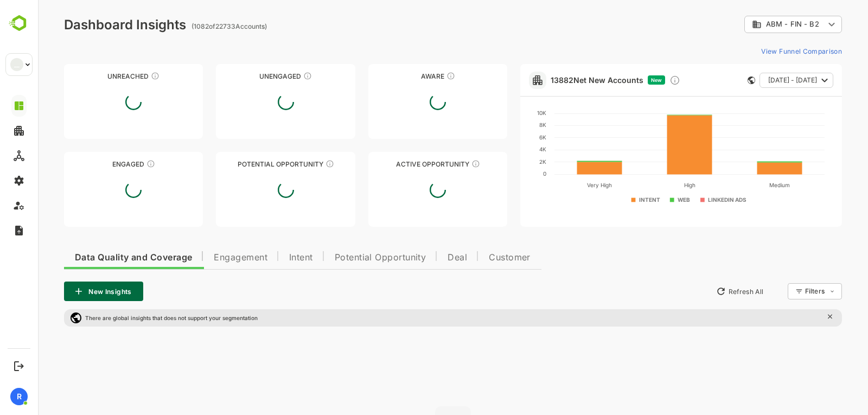 The height and width of the screenshot is (415, 868). I want to click on span: Deal, so click(420, 258).